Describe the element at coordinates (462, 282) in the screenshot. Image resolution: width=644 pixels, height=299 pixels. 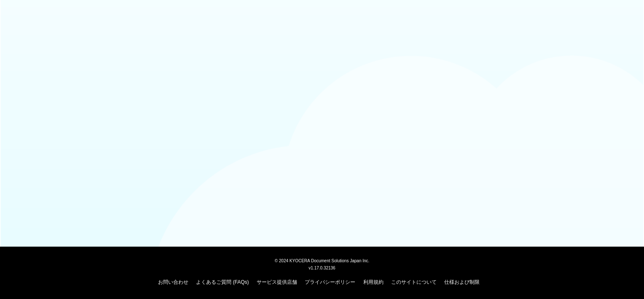
I see `a: 仕様および制限` at that location.